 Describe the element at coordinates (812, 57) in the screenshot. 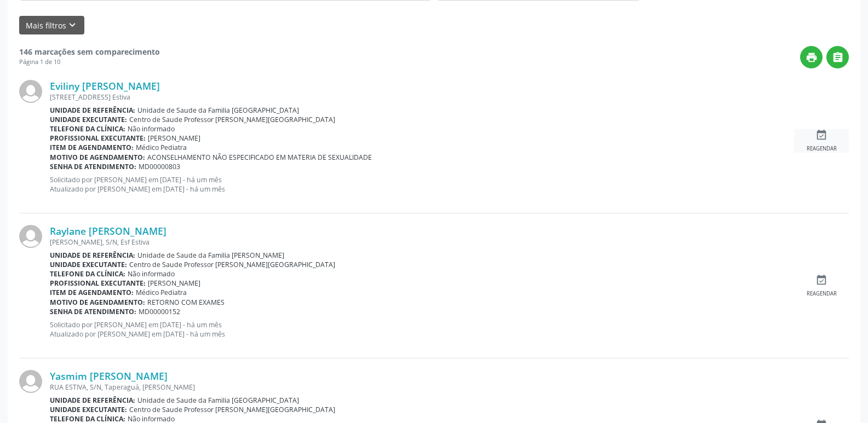

I see `i: print` at that location.